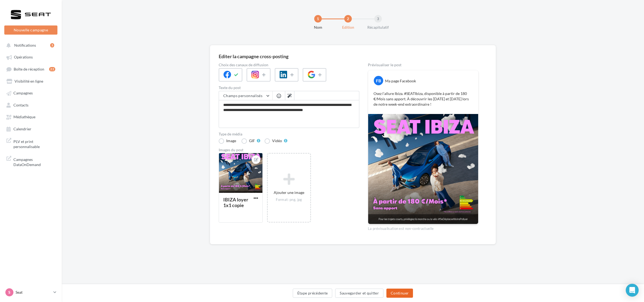  Describe the element at coordinates (289, 150) in the screenshot. I see `div: Images du post` at that location.